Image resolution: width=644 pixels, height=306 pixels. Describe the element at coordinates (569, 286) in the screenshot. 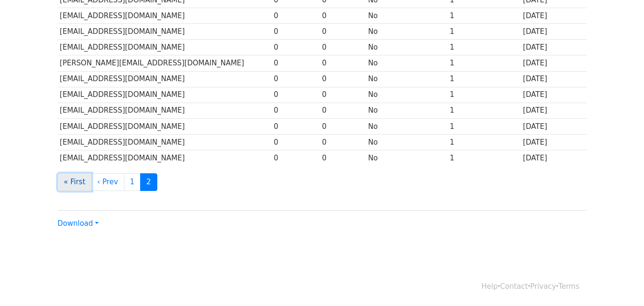

I see `a: Terms` at that location.